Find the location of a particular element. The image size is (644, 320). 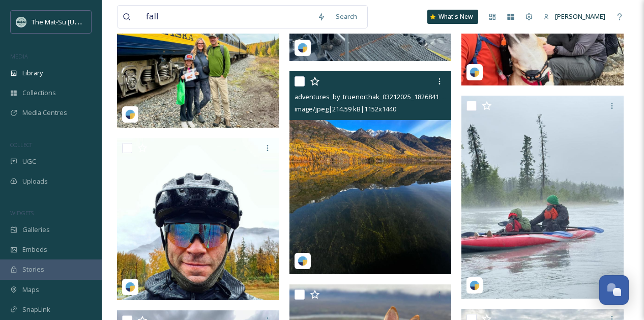

img: Social_thumbnail.png is located at coordinates (21, 22).